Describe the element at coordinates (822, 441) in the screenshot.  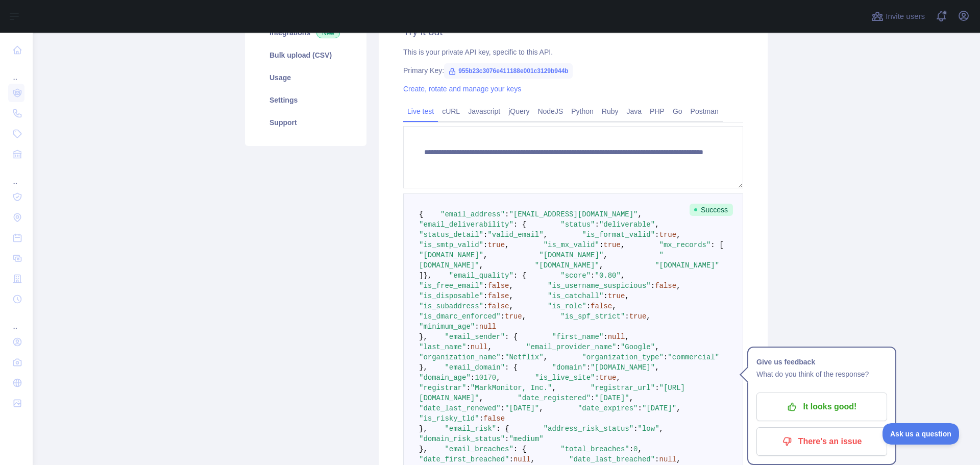
I see `button: There's an issue` at that location.